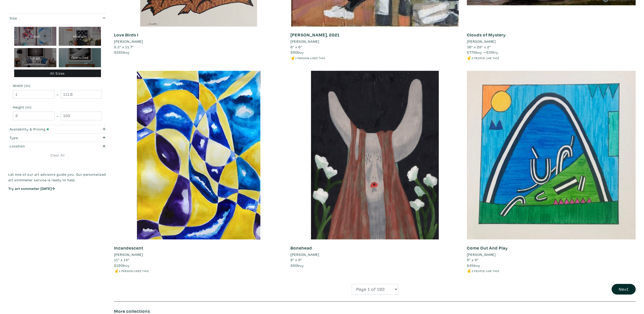 The image size is (644, 314). What do you see at coordinates (57, 155) in the screenshot?
I see `a: Clear All` at bounding box center [57, 155].